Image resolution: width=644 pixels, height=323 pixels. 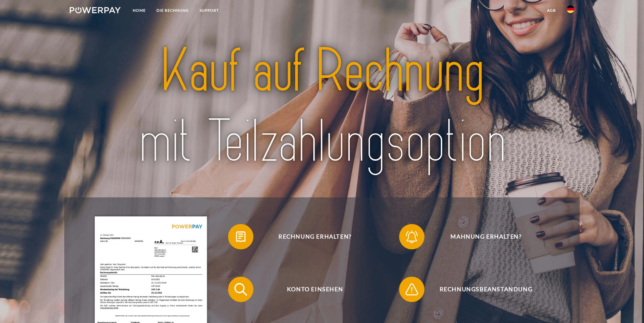 I want to click on button: Konto einsehen, so click(x=310, y=289).